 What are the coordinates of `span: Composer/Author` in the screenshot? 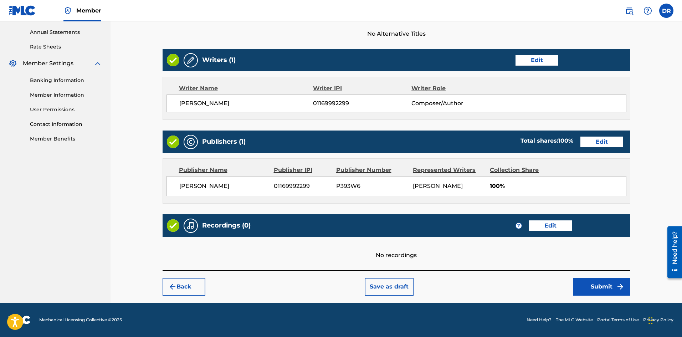 It's located at (456, 103).